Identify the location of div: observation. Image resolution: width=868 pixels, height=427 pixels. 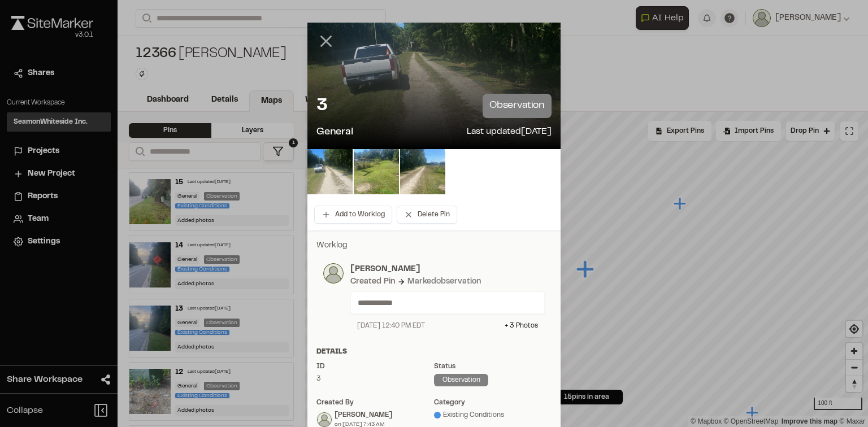
(462, 380).